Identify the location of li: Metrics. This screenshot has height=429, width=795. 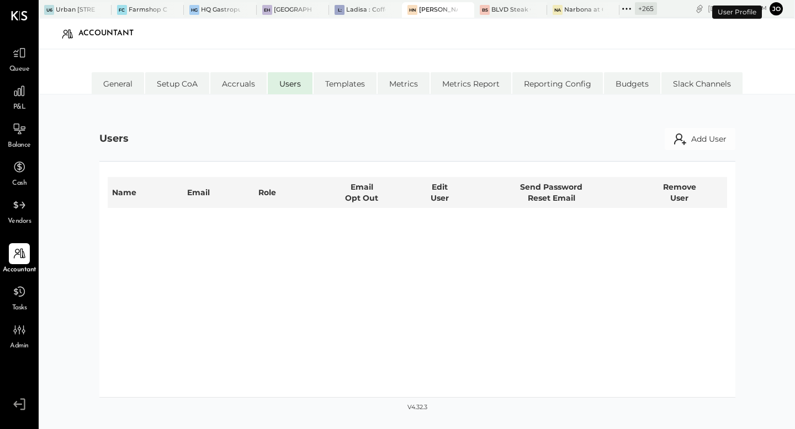
(403, 83).